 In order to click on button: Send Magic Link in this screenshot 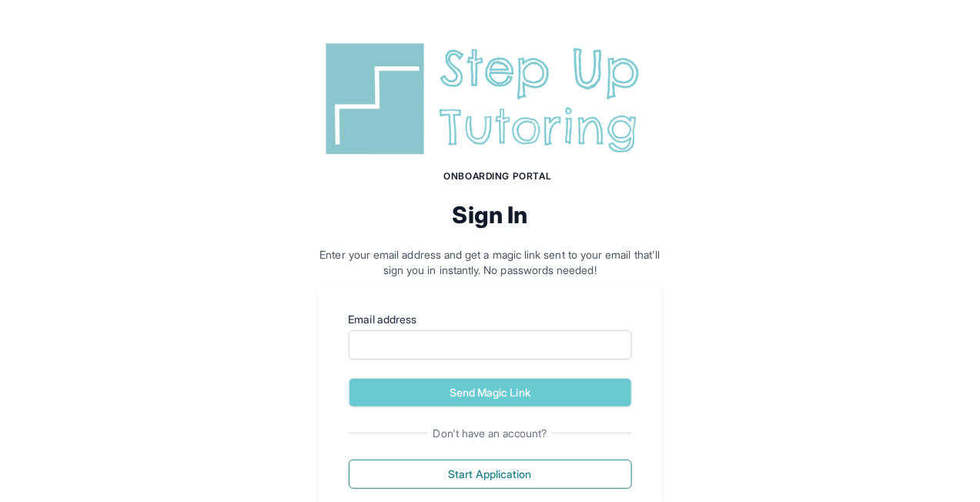, I will do `click(490, 393)`.